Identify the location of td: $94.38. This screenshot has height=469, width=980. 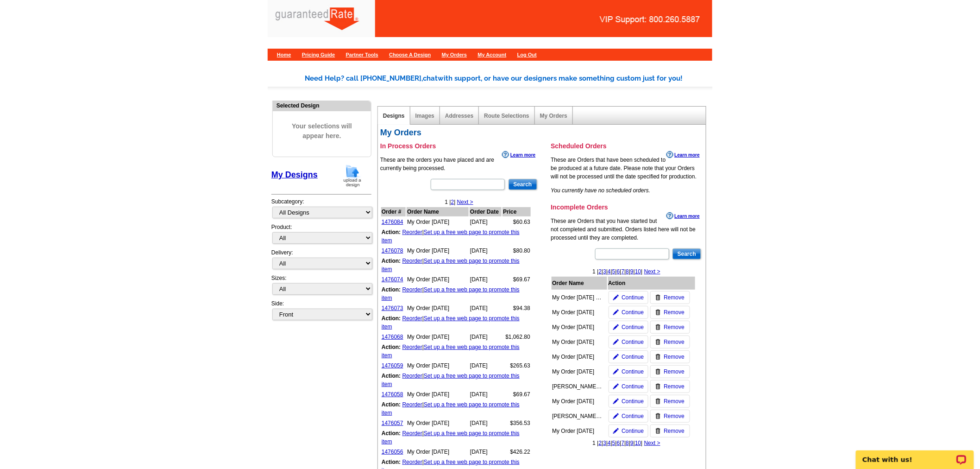
(517, 308).